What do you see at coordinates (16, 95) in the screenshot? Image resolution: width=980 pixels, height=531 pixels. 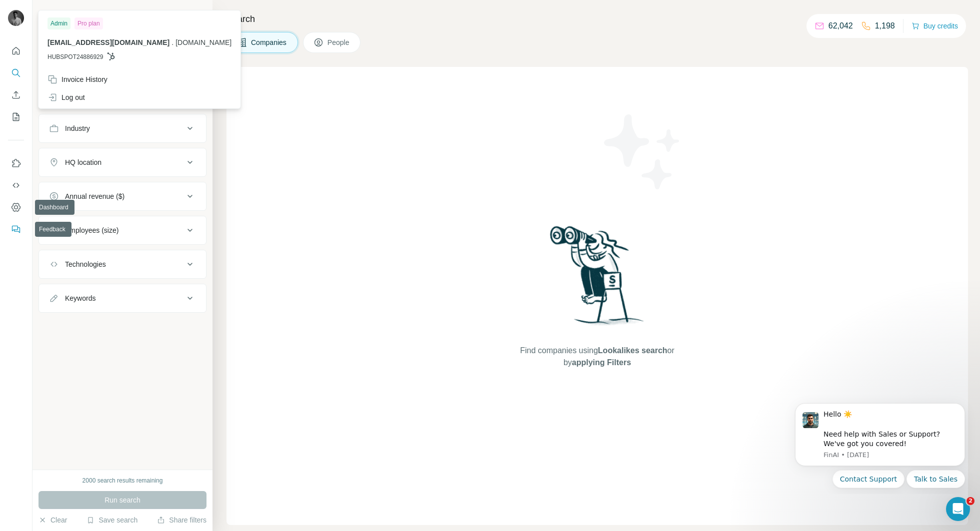 I see `button: Enrich CSV` at bounding box center [16, 95].